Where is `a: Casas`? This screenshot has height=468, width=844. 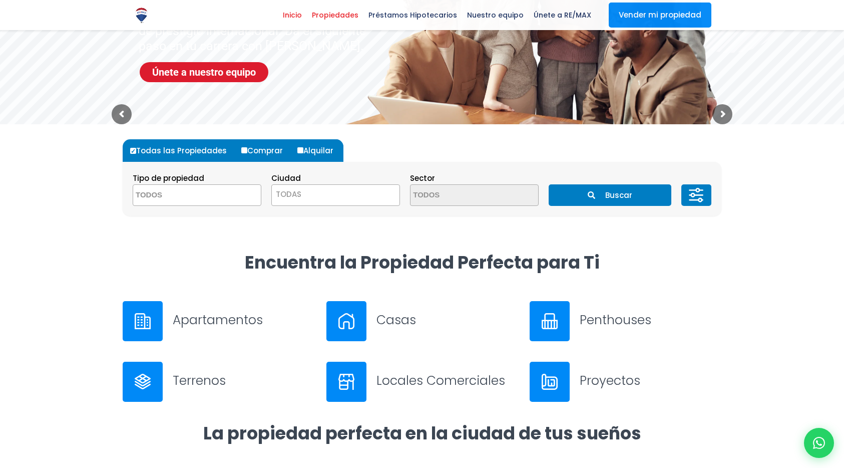 a: Casas is located at coordinates (422, 321).